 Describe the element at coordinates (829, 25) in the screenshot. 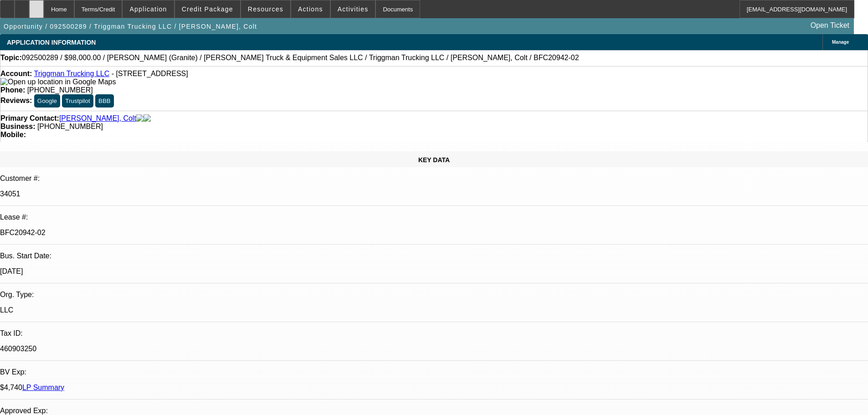

I see `a: Open Ticket` at that location.